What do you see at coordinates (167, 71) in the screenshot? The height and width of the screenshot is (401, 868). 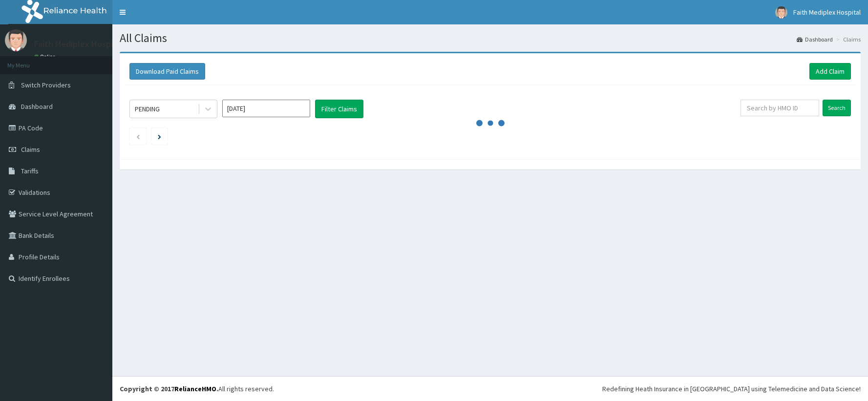 I see `button: Download Paid Claims` at bounding box center [167, 71].